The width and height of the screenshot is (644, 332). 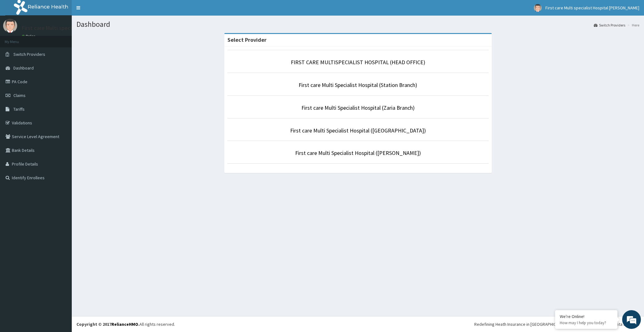 I want to click on strong: Select Provider, so click(x=247, y=40).